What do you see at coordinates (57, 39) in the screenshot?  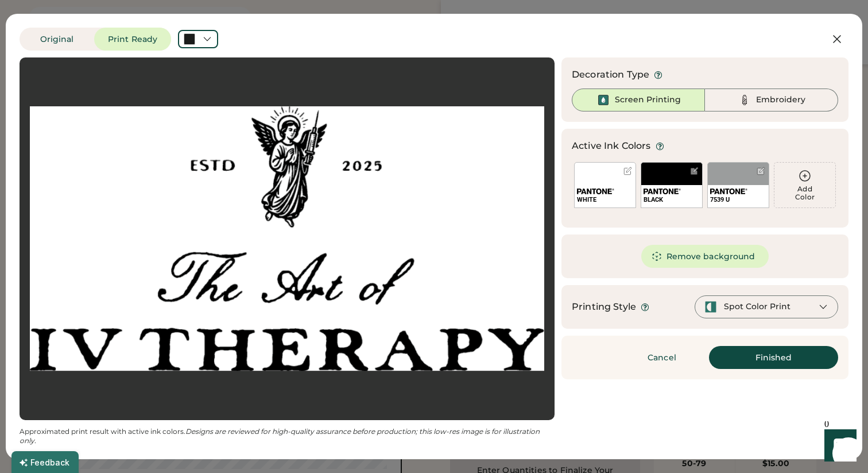 I see `button: Original` at bounding box center [57, 39].